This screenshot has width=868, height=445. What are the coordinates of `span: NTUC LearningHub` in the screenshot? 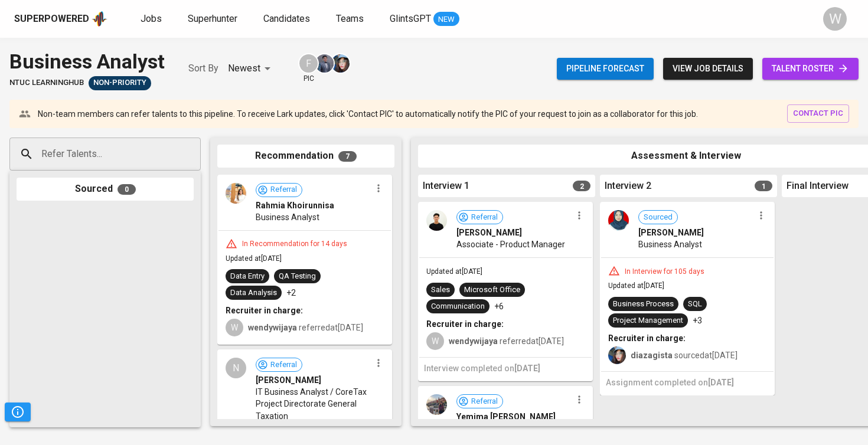 It's located at (47, 83).